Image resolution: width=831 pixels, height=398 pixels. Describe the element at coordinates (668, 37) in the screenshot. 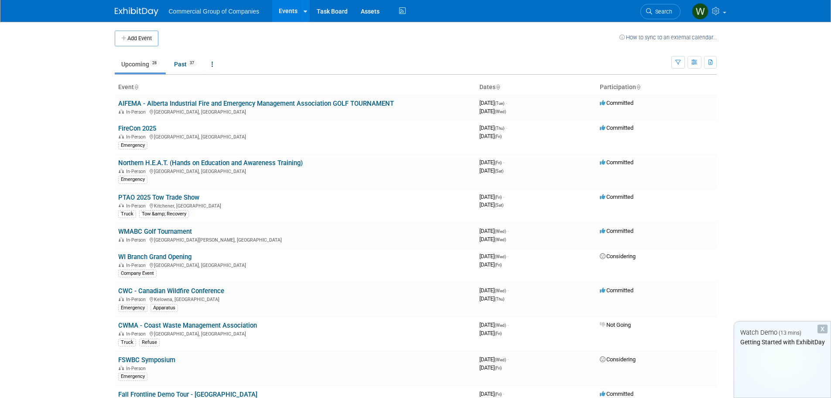

I see `a: How to sync to an external calendar...` at that location.